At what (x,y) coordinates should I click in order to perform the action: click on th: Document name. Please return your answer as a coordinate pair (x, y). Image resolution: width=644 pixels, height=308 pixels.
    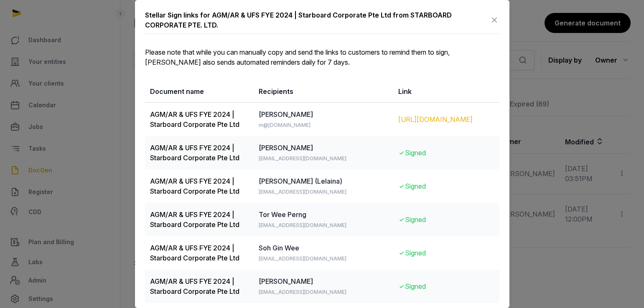
    Looking at the image, I should click on (199, 92).